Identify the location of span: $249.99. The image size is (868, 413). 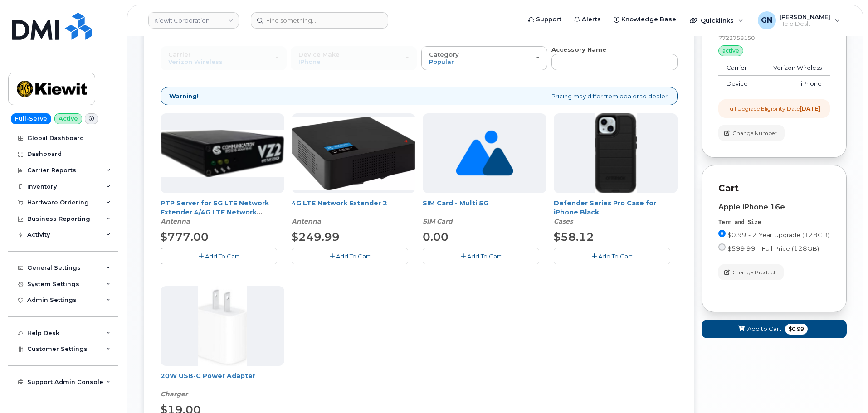
(315, 237).